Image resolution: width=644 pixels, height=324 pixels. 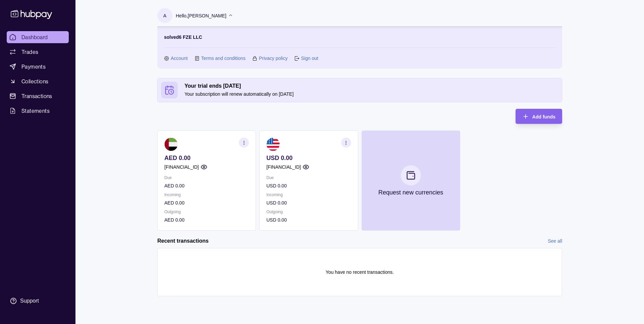 I want to click on a: Terms and conditions, so click(x=223, y=58).